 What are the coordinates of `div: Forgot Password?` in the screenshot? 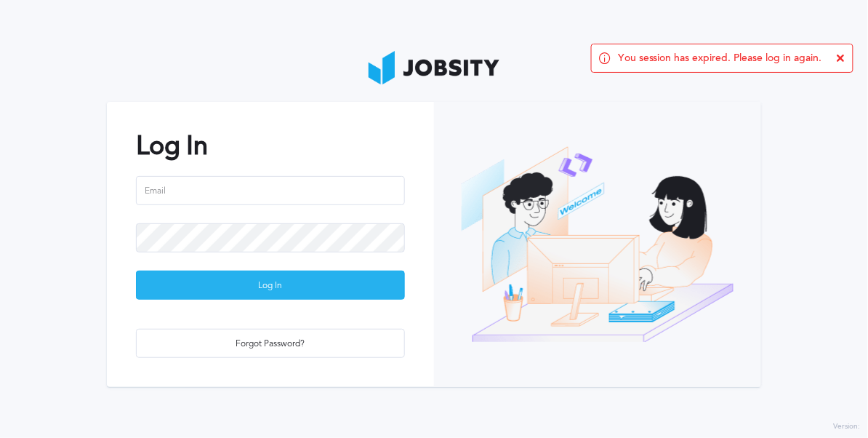 It's located at (271, 344).